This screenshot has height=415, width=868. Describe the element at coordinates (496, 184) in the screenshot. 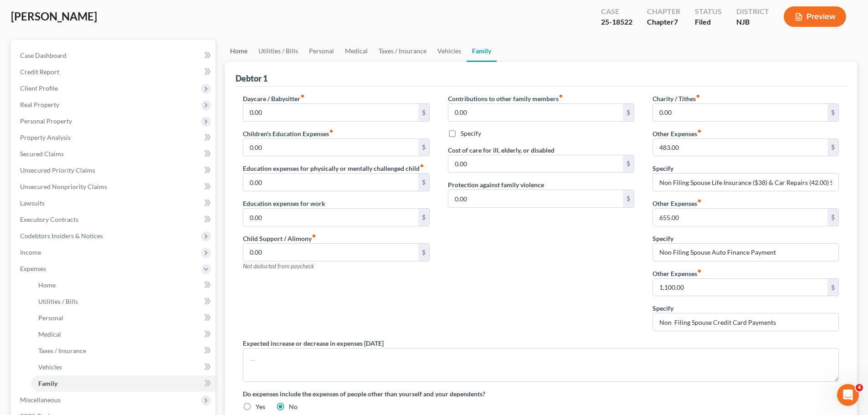

I see `label: Protection against family violence` at that location.